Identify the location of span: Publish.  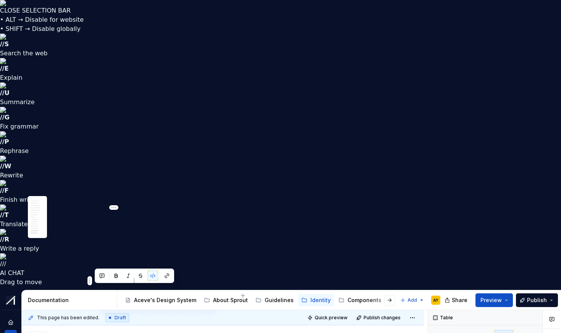
(537, 300).